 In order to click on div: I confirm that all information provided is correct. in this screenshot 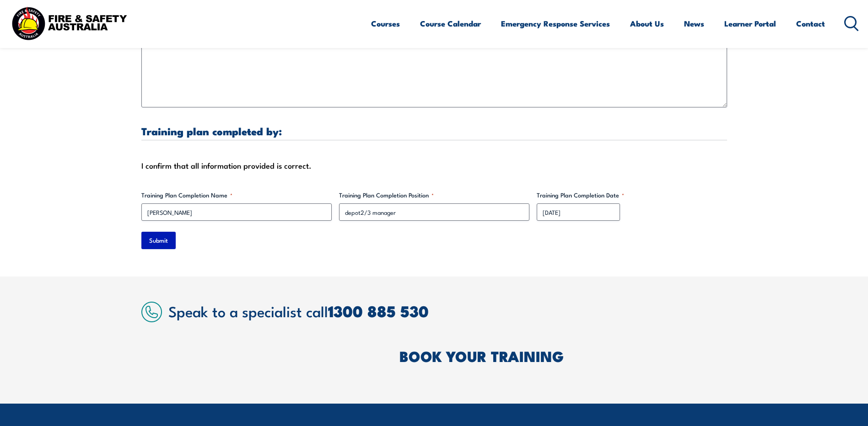, I will do `click(434, 166)`.